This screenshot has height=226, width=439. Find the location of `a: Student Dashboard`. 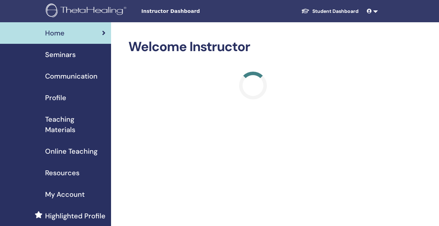

a: Student Dashboard is located at coordinates (330, 11).